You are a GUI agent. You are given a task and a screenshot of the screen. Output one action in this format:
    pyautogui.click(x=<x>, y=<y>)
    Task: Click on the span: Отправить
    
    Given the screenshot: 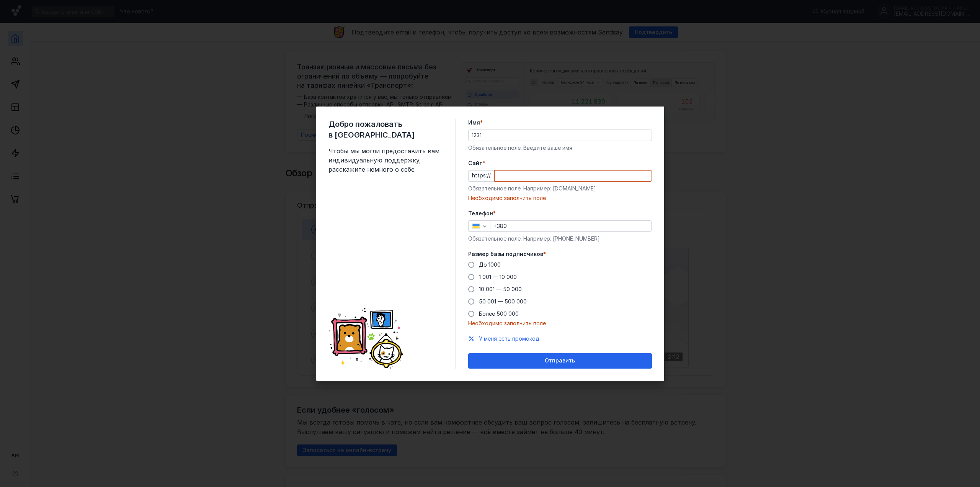 What is the action you would take?
    pyautogui.click(x=560, y=360)
    